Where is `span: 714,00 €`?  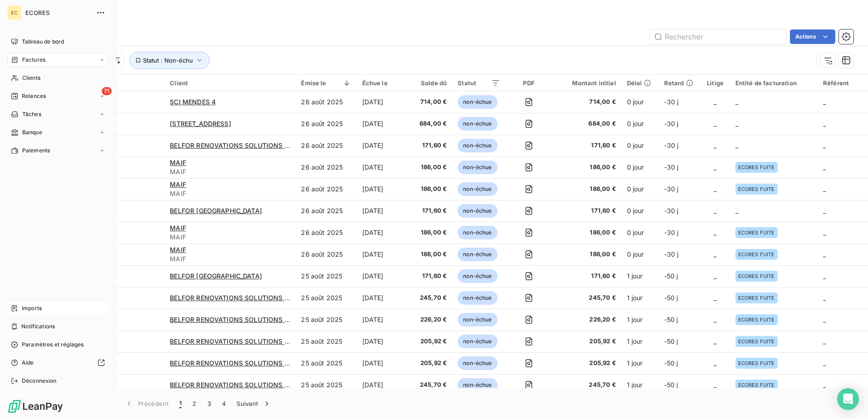 span: 714,00 € is located at coordinates (429, 102).